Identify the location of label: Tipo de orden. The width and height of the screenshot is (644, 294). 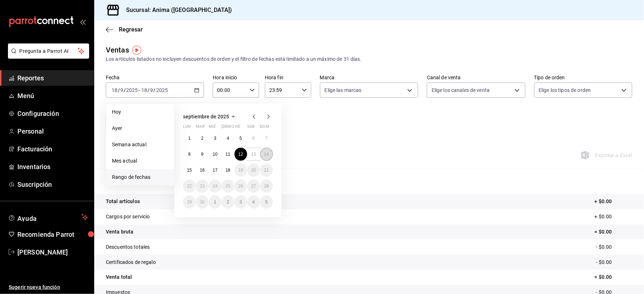
(583, 78).